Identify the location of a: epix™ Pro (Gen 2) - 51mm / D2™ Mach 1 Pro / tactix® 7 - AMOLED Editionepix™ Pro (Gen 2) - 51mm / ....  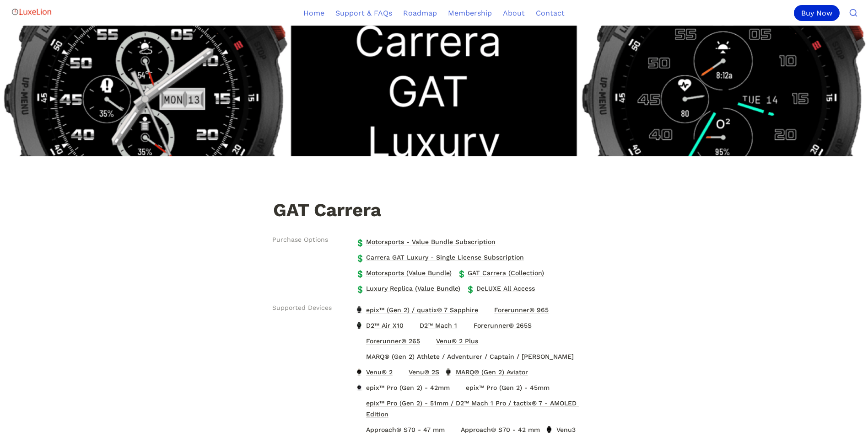
(472, 409).